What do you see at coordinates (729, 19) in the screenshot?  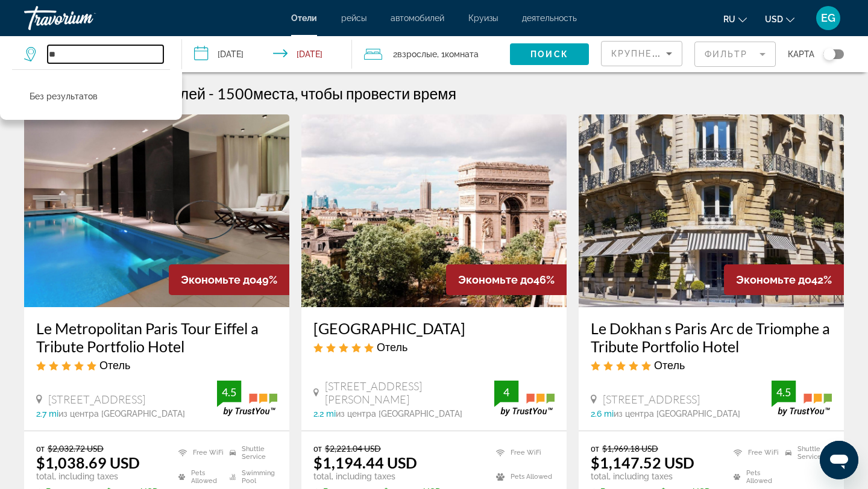 I see `span: ru` at bounding box center [729, 19].